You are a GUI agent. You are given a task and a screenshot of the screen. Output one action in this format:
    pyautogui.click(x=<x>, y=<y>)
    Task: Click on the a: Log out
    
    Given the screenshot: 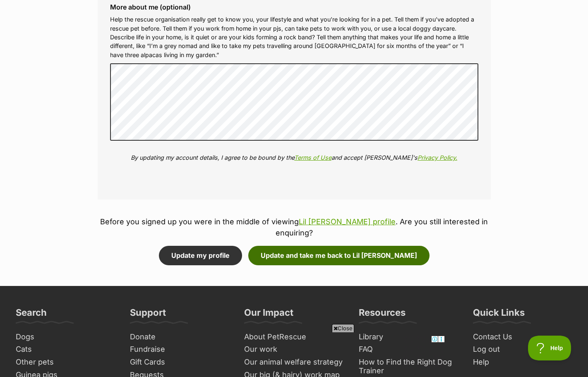 What is the action you would take?
    pyautogui.click(x=522, y=349)
    